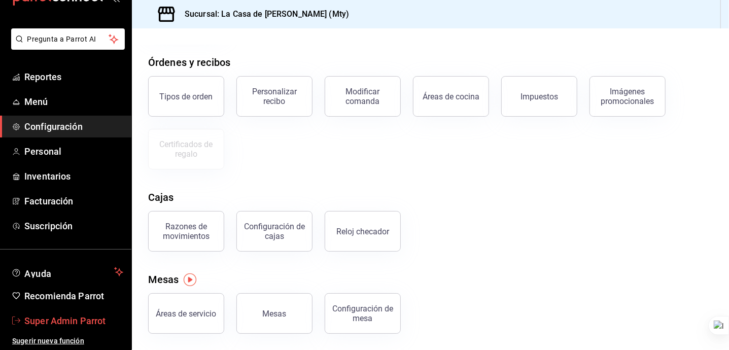 The height and width of the screenshot is (350, 729). Describe the element at coordinates (363, 231) in the screenshot. I see `div: Reloj checador` at that location.